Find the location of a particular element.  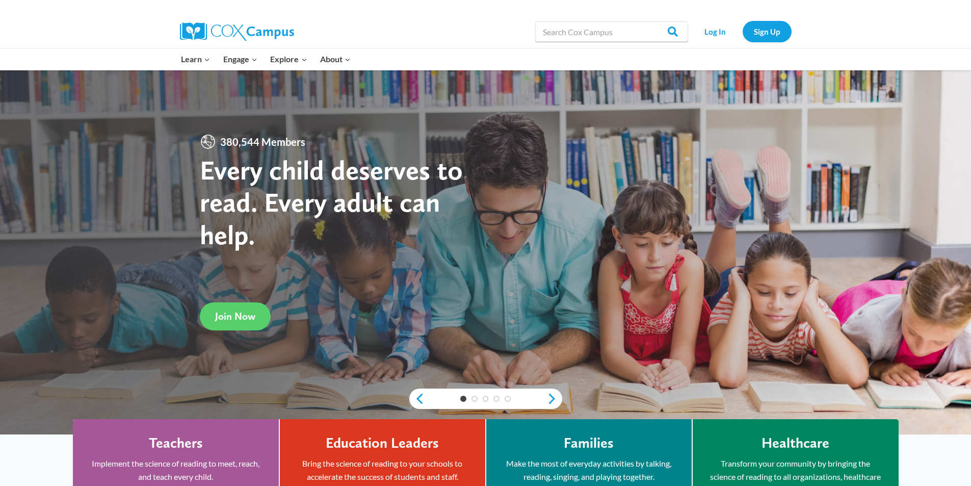

a: Sign Up is located at coordinates (767, 31).